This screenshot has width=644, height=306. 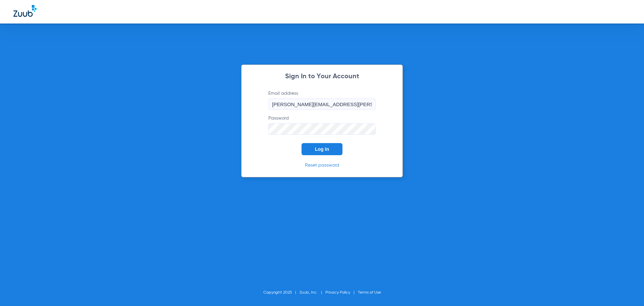 I want to click on h2: Sign In to Your Account, so click(x=322, y=77).